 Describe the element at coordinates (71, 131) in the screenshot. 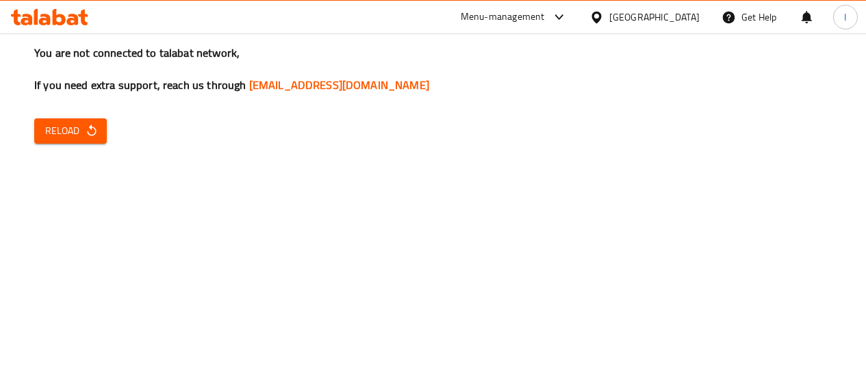

I see `span: Reload` at that location.